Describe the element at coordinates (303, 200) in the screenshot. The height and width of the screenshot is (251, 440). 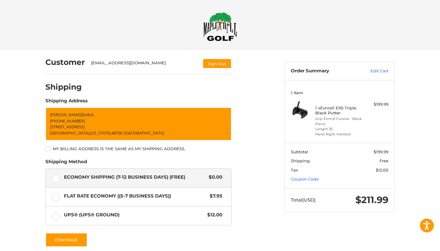
I see `span: Total (USD)` at that location.